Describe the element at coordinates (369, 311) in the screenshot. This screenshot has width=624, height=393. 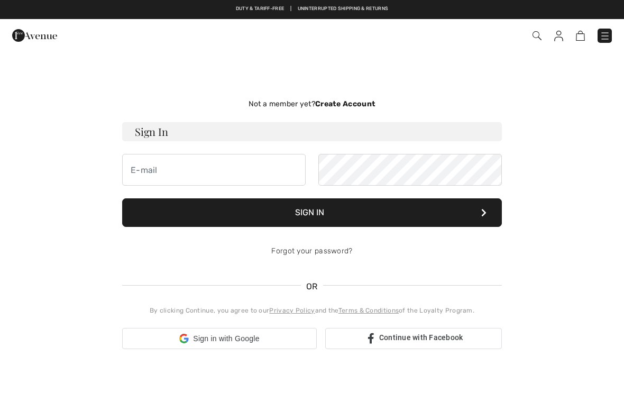
I see `a: Terms & Conditions` at that location.